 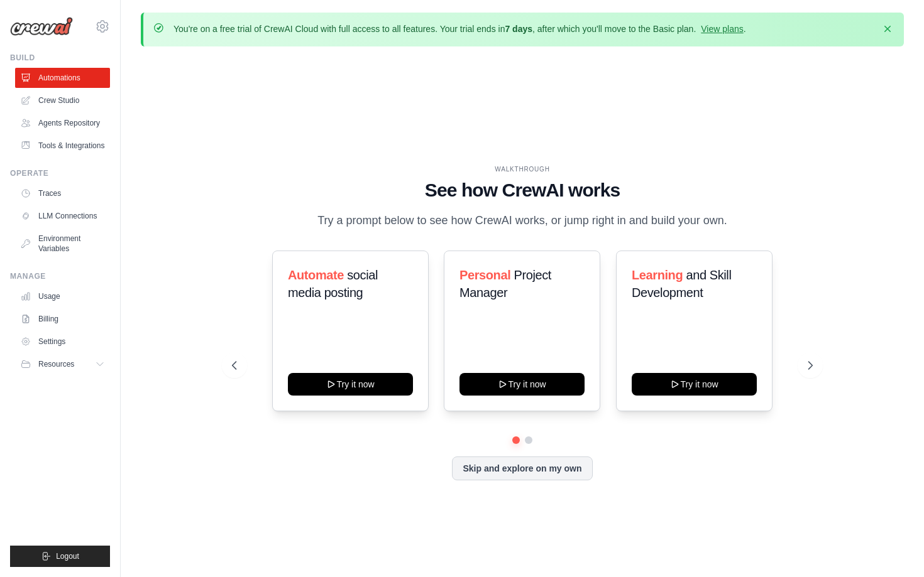 What do you see at coordinates (485, 275) in the screenshot?
I see `span: Personal` at bounding box center [485, 275].